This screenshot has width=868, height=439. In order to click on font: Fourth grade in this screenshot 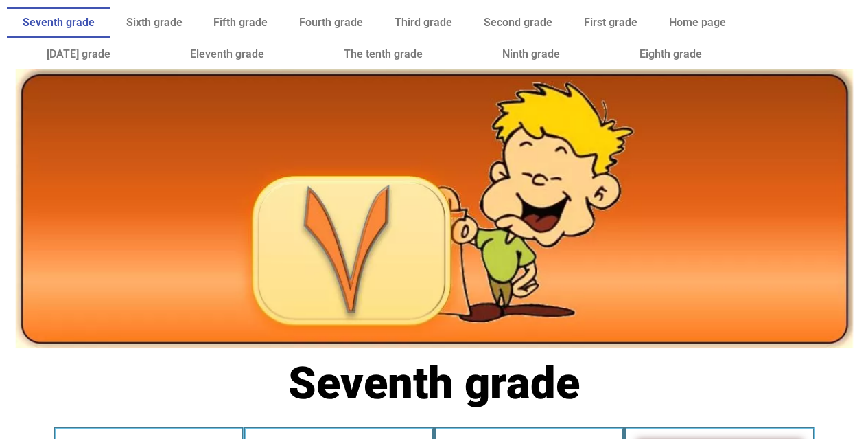, I will do `click(331, 22)`.